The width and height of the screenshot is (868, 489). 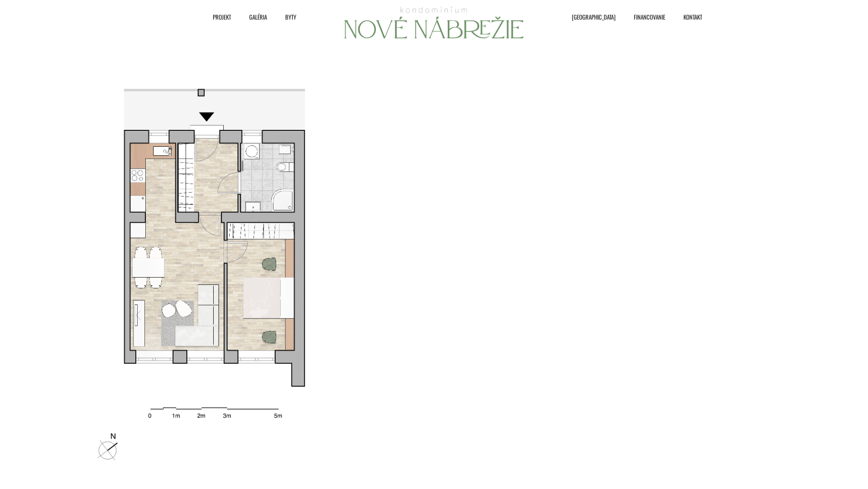 What do you see at coordinates (217, 17) in the screenshot?
I see `a: Projekt` at bounding box center [217, 17].